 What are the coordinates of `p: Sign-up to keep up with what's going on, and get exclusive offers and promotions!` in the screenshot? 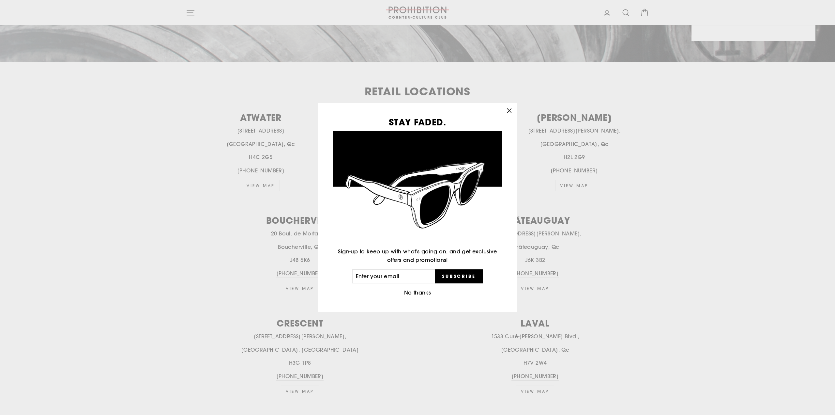 It's located at (418, 255).